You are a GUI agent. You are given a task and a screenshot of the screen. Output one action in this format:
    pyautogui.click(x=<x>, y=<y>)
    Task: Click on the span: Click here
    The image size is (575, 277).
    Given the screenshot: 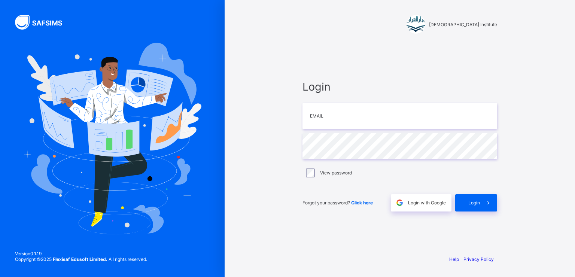 What is the action you would take?
    pyautogui.click(x=362, y=203)
    